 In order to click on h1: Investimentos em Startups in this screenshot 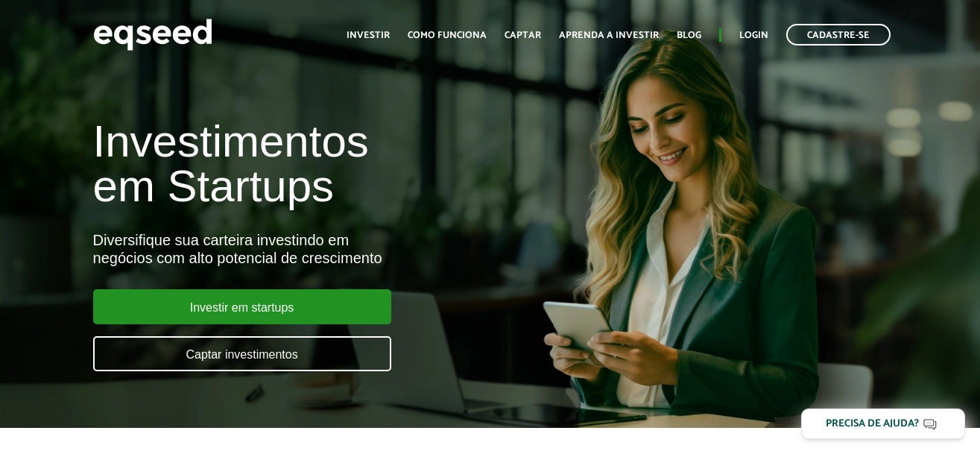, I will do `click(328, 164)`.